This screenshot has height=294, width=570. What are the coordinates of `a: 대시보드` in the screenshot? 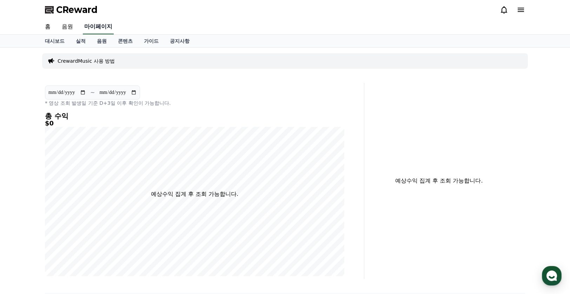 It's located at (55, 41).